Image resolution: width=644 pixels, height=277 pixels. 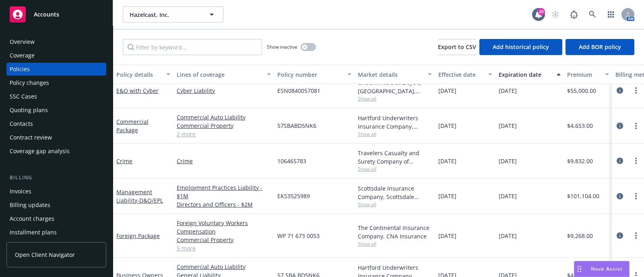 I want to click on span: 106465783, so click(x=292, y=161).